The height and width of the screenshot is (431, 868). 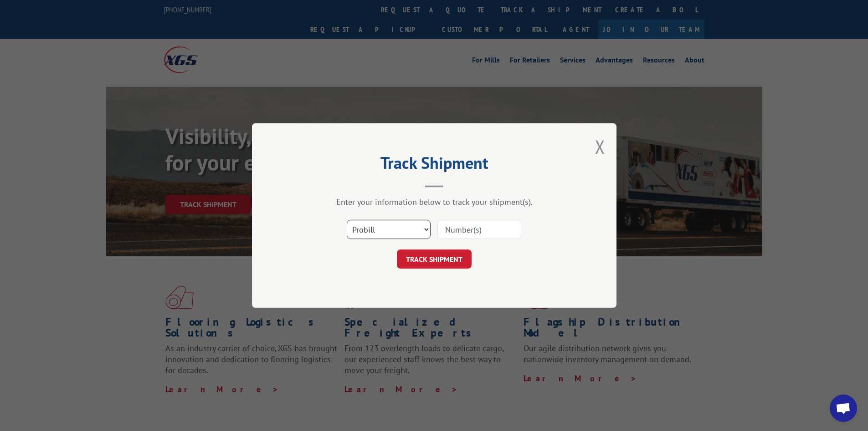 I want to click on button: TRACK SHIPMENT, so click(x=434, y=259).